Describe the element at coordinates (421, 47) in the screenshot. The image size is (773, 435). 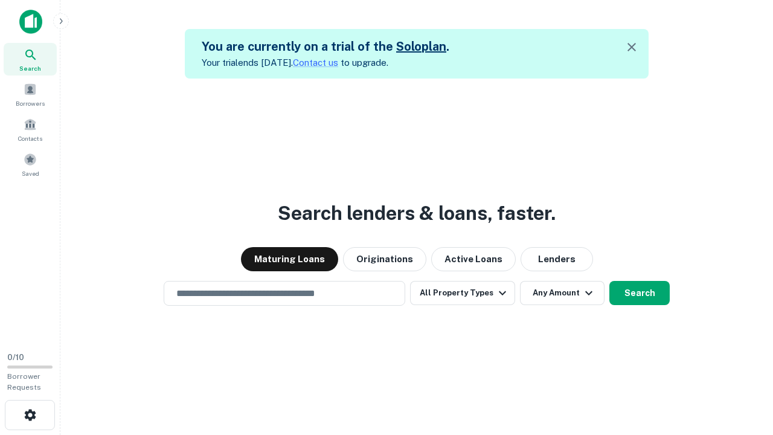
I see `a: Soloplan` at that location.